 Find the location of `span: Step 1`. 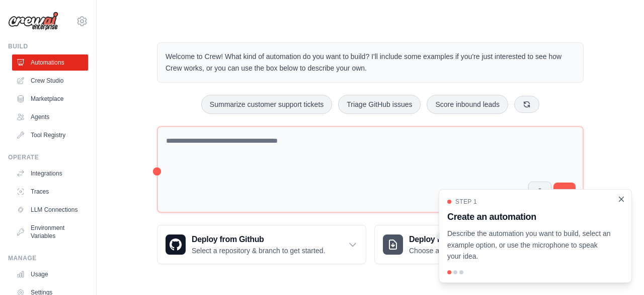

span: Step 1 is located at coordinates (466, 201).